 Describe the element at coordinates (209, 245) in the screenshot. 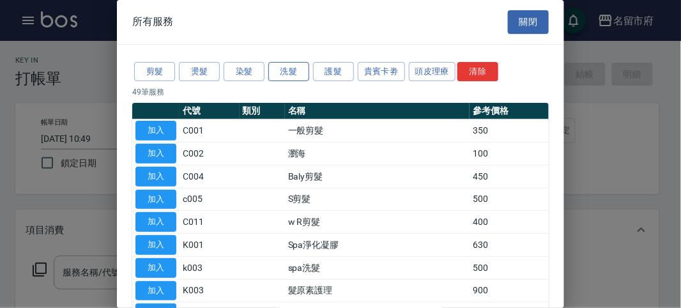

I see `td: K001` at that location.